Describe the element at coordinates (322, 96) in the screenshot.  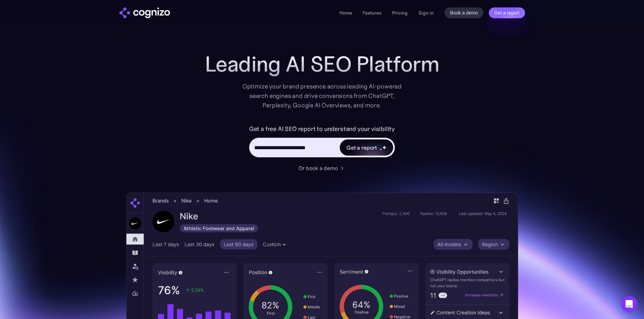
I see `div: Optimize your brand presence across leading AI-powered search engines and drive conversions from ...` at that location.